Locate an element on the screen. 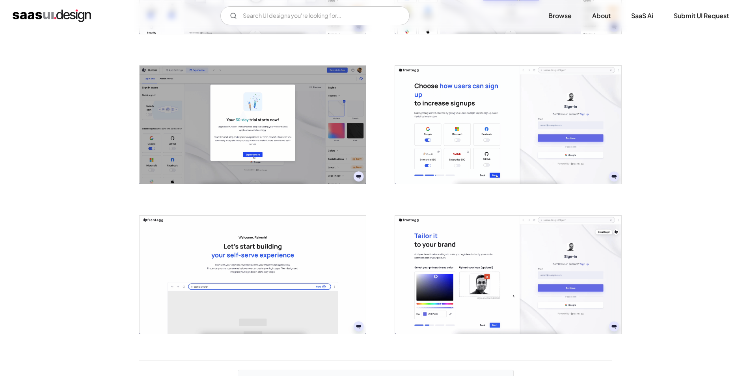 The width and height of the screenshot is (751, 376). a: Browse is located at coordinates (560, 16).